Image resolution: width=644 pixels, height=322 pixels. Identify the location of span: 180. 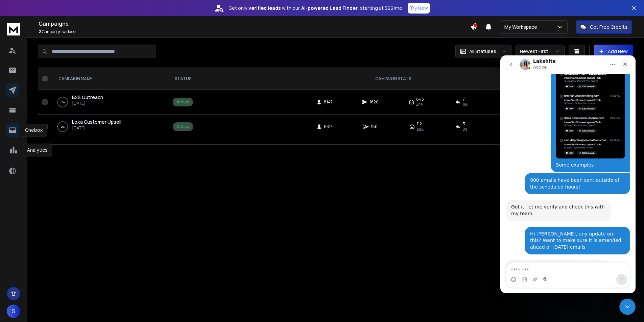
(374, 127).